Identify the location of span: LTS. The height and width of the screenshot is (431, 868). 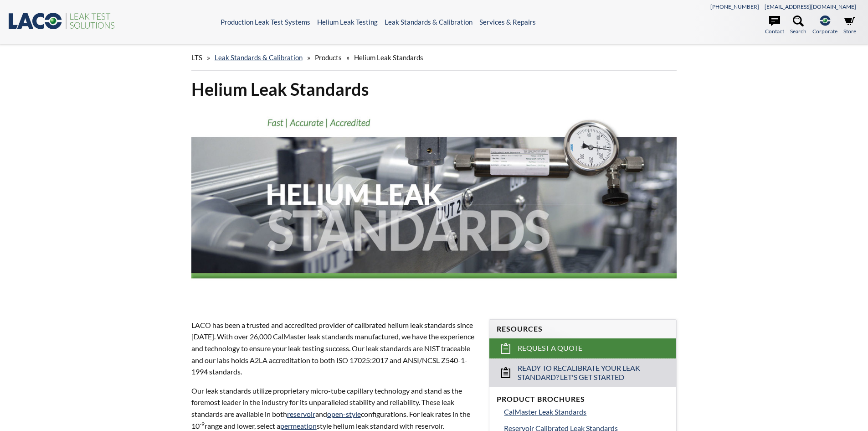
(197, 58).